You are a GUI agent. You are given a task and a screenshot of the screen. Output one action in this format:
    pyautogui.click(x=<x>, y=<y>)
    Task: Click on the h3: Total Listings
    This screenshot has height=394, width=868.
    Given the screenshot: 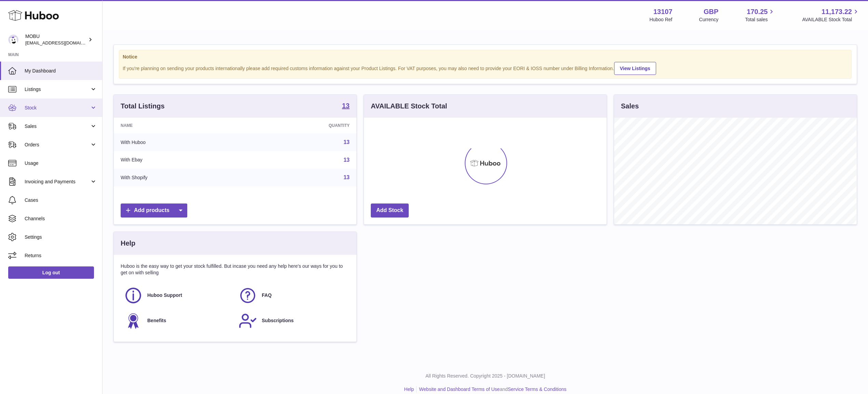 What is the action you would take?
    pyautogui.click(x=142, y=106)
    